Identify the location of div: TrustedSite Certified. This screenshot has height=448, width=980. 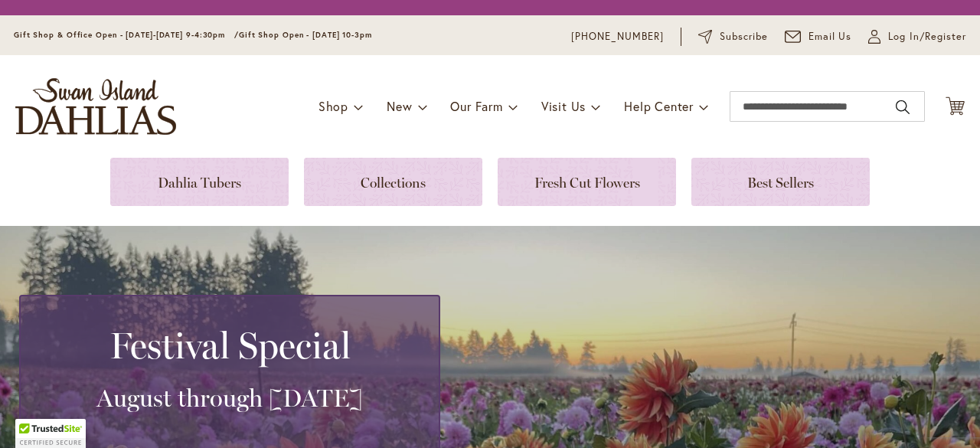
(51, 433).